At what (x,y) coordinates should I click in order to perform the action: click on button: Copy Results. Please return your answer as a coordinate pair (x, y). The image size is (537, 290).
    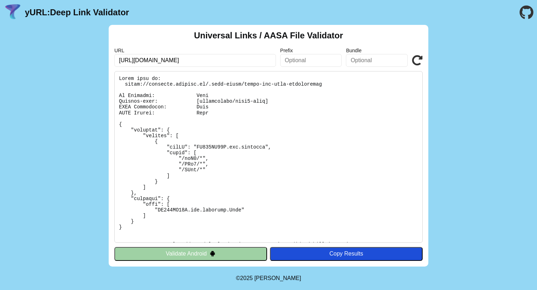
    Looking at the image, I should click on (347, 254).